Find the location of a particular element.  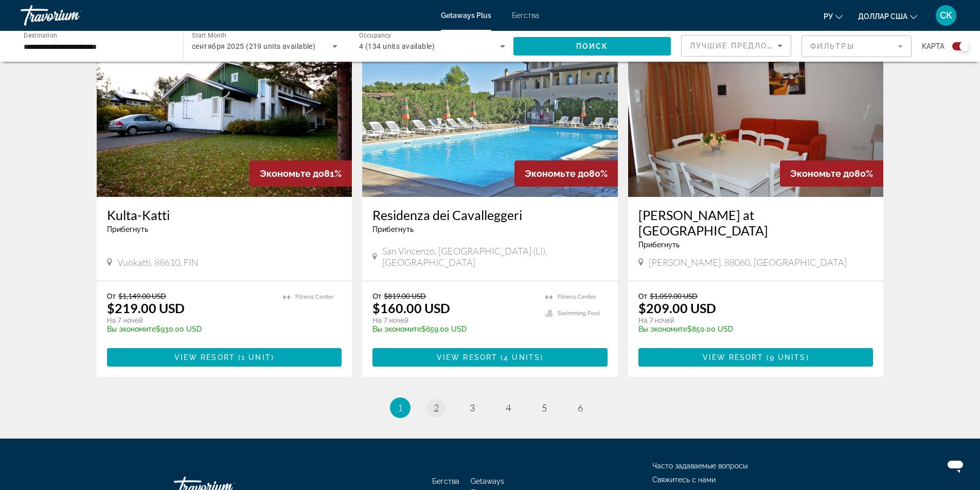

span: 2 is located at coordinates (436, 408).